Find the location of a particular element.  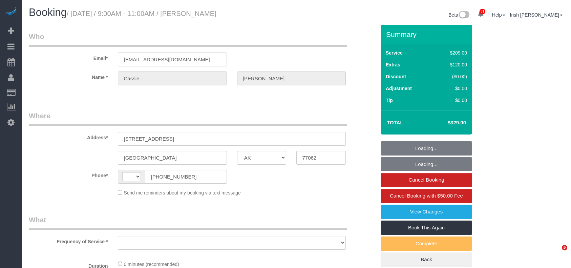

span: Send me reminders about my booking via text message is located at coordinates (182, 193).